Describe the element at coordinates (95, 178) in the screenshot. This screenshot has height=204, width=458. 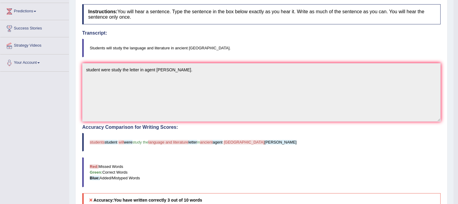
I see `b: Blue:` at that location.